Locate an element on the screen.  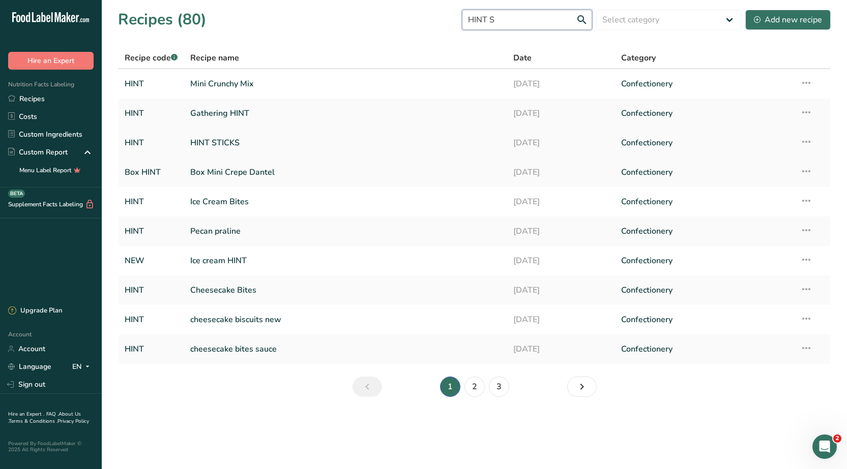
div: Powered By FoodLabelMaker © 2025 All Rights Reserved is located at coordinates (51, 447).